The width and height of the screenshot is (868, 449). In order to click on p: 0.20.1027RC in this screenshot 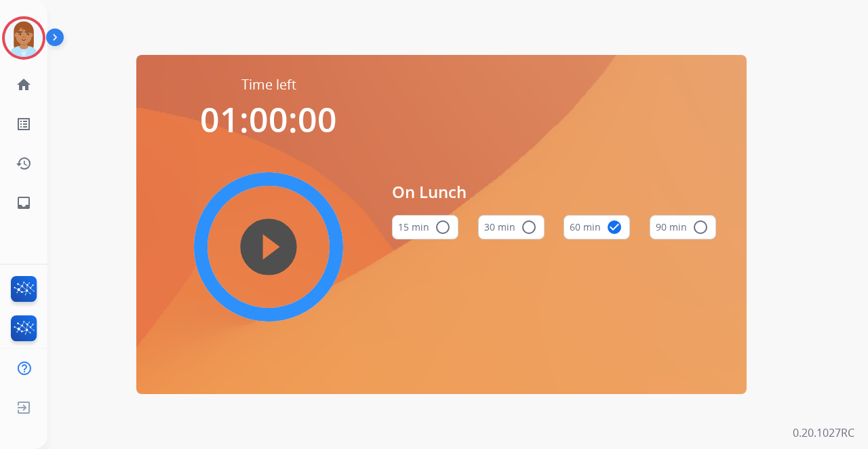, I will do `click(823, 433)`.